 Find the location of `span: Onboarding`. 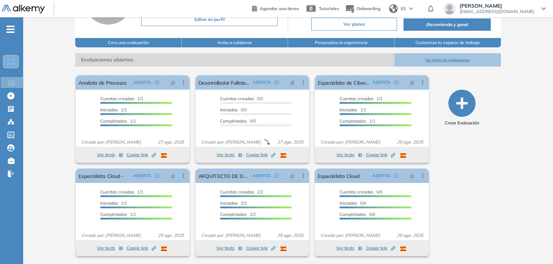

span: Onboarding is located at coordinates (368, 8).